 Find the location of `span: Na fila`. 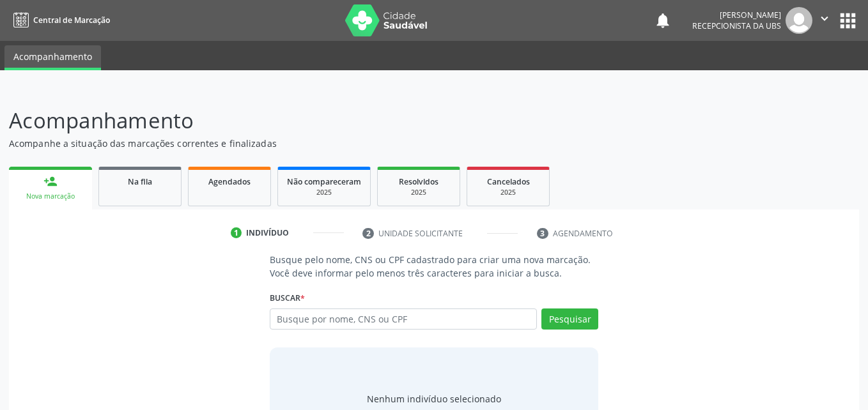

span: Na fila is located at coordinates (140, 181).